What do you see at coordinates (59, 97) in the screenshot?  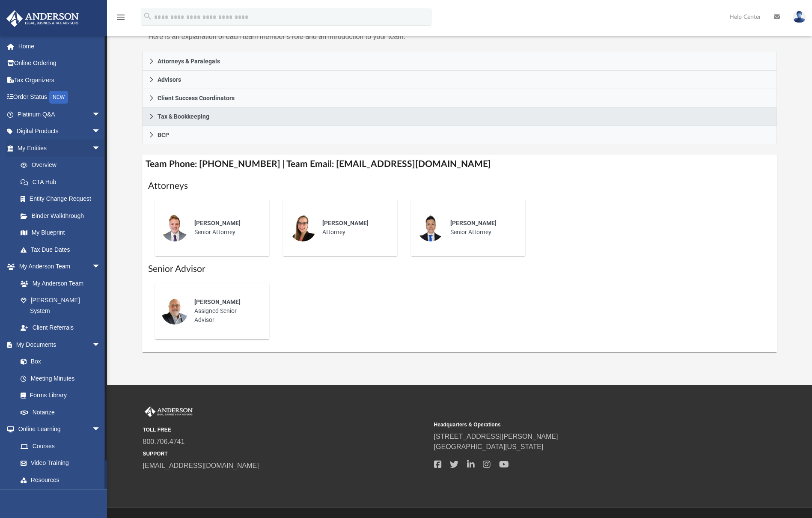 I see `div: NEW` at bounding box center [59, 97].